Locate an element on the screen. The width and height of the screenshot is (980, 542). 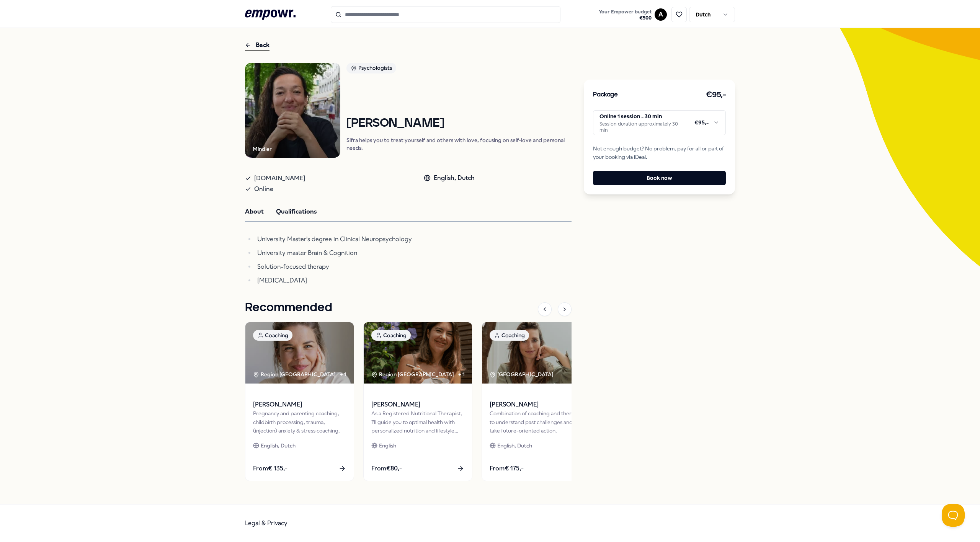
font: €95,- is located at coordinates (716, 95).